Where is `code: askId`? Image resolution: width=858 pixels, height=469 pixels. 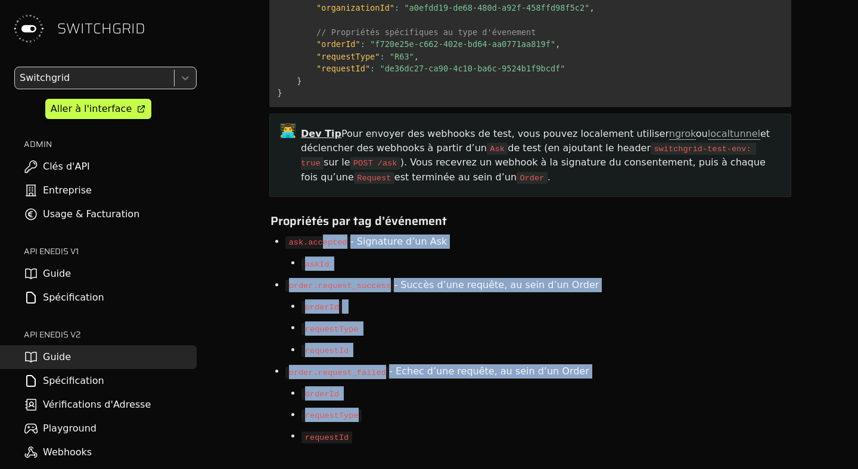 code: askId is located at coordinates (317, 264).